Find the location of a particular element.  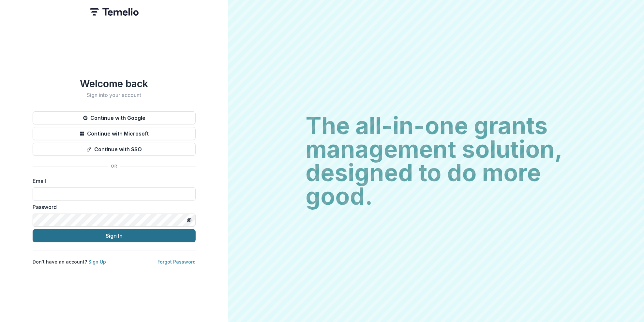

img: Temelio is located at coordinates (114, 12).